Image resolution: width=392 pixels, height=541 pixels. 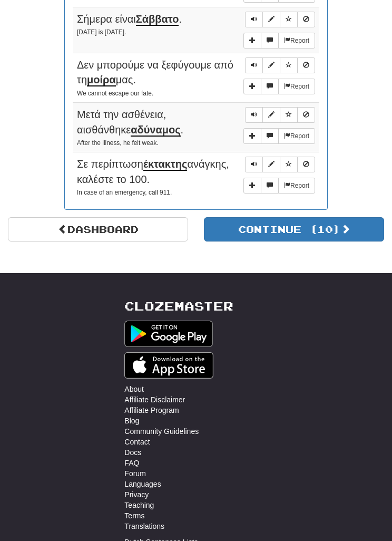 What do you see at coordinates (132, 421) in the screenshot?
I see `a: Blog` at bounding box center [132, 421].